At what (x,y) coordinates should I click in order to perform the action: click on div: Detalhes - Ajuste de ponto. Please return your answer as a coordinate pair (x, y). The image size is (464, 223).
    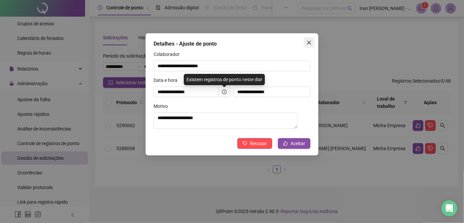
    Looking at the image, I should click on (232, 44).